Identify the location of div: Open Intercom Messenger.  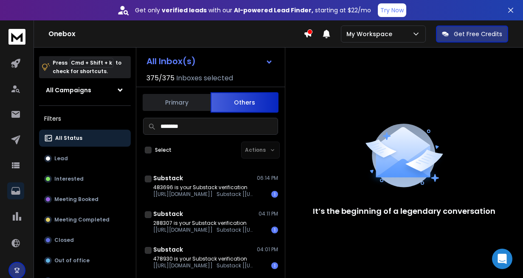
(502, 258).